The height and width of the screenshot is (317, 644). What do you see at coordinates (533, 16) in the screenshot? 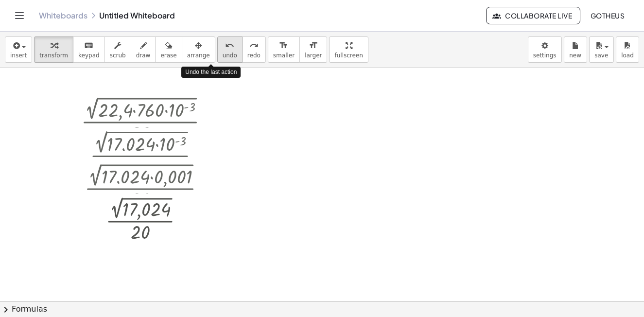
I see `button: Collaborate Live` at bounding box center [533, 16].